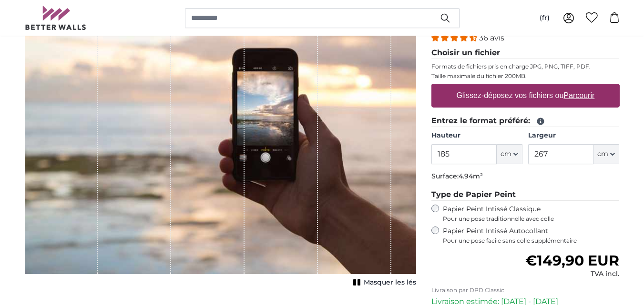 Image resolution: width=644 pixels, height=305 pixels. I want to click on p: Livraison par DPD Classic, so click(526, 290).